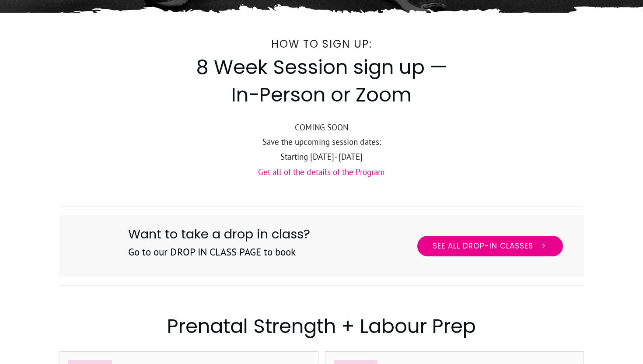 This screenshot has height=364, width=643. What do you see at coordinates (483, 247) in the screenshot?
I see `span: See All Drop-in Classes` at bounding box center [483, 247].